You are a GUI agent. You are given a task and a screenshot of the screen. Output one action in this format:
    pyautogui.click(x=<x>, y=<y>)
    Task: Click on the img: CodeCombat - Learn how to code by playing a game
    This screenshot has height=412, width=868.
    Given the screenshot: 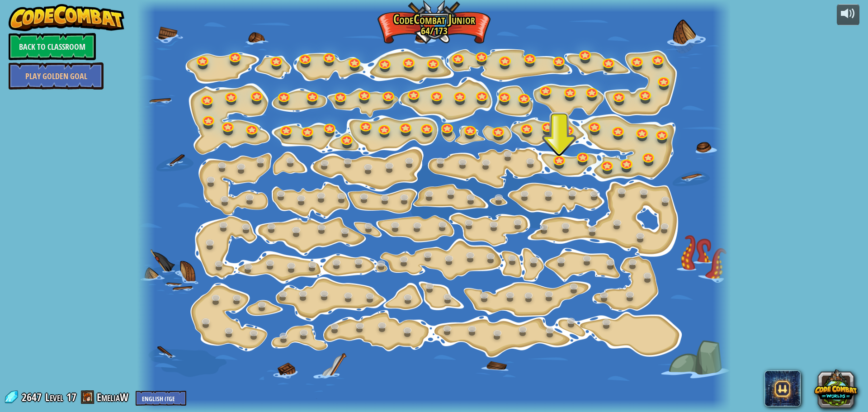 What is the action you would take?
    pyautogui.click(x=66, y=18)
    